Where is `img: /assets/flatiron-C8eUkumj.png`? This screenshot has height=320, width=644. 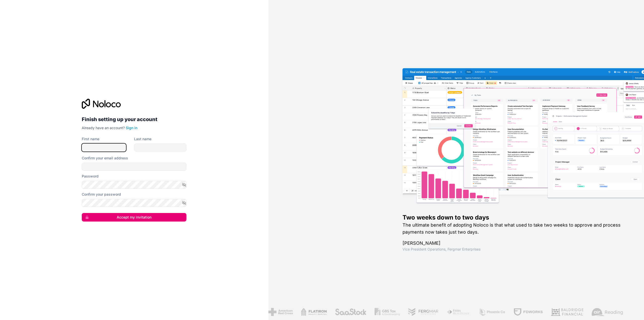
img: /assets/flatiron-C8eUkumj.png is located at coordinates (287, 312).